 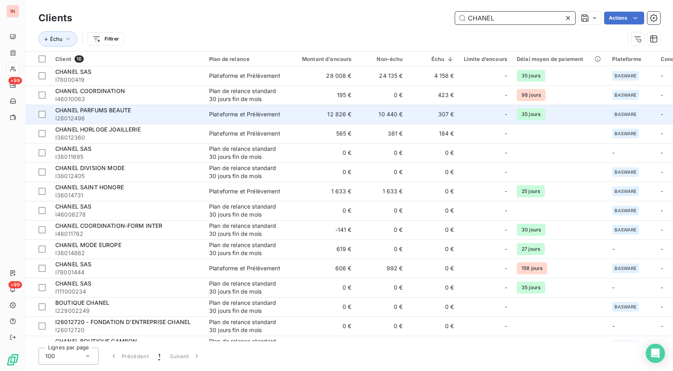 I want to click on button: Échu, so click(x=58, y=39).